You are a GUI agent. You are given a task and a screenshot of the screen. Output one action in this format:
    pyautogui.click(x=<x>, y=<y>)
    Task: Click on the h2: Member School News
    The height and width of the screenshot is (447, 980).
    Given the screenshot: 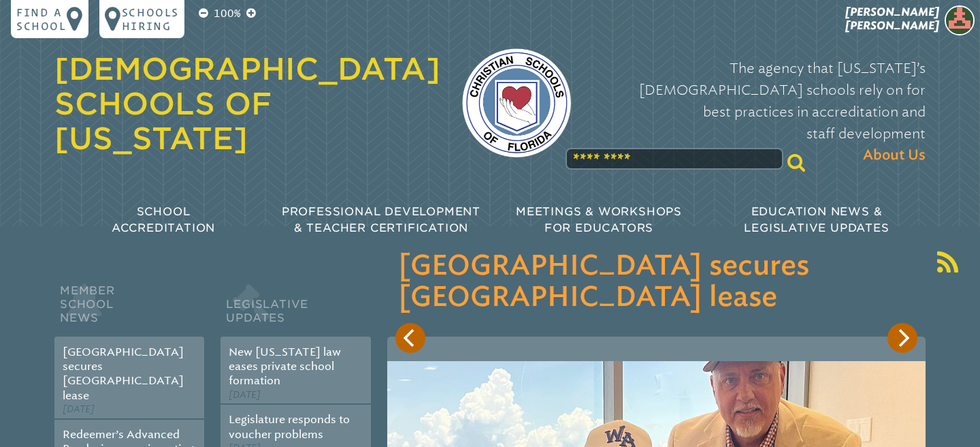 What is the action you would take?
    pyautogui.click(x=130, y=308)
    